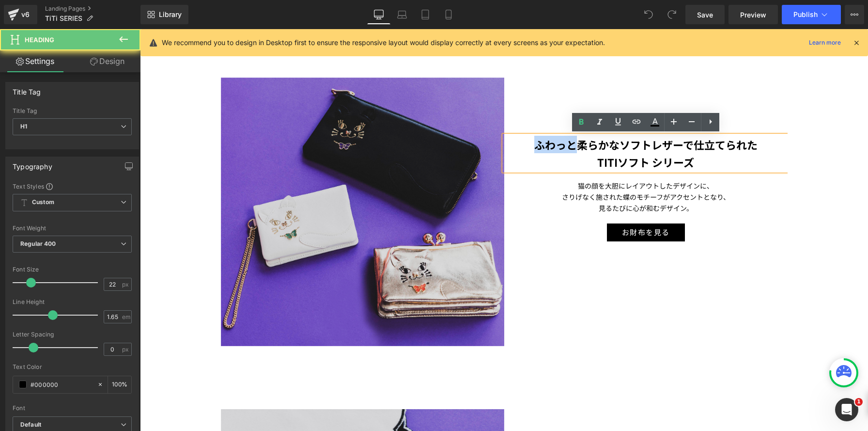 This screenshot has height=431, width=868. Describe the element at coordinates (753, 15) in the screenshot. I see `a: Preview` at that location.